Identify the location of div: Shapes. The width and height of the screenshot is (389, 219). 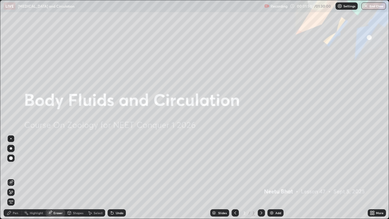
(78, 213).